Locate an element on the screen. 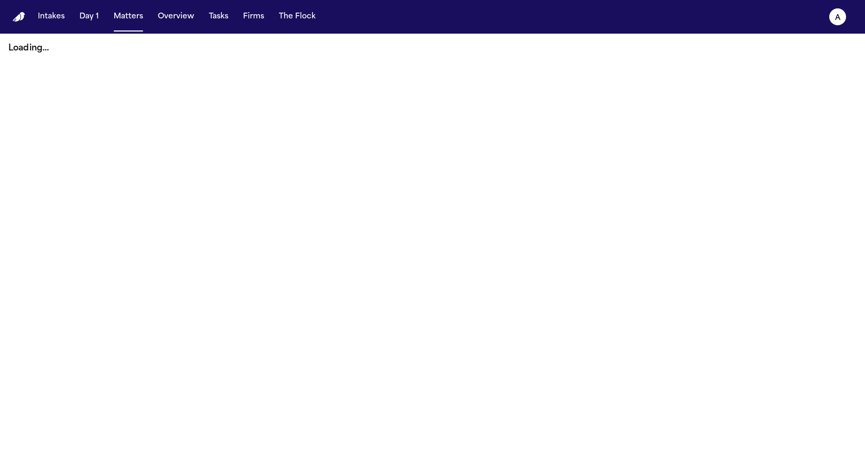  button: Firms is located at coordinates (253, 17).